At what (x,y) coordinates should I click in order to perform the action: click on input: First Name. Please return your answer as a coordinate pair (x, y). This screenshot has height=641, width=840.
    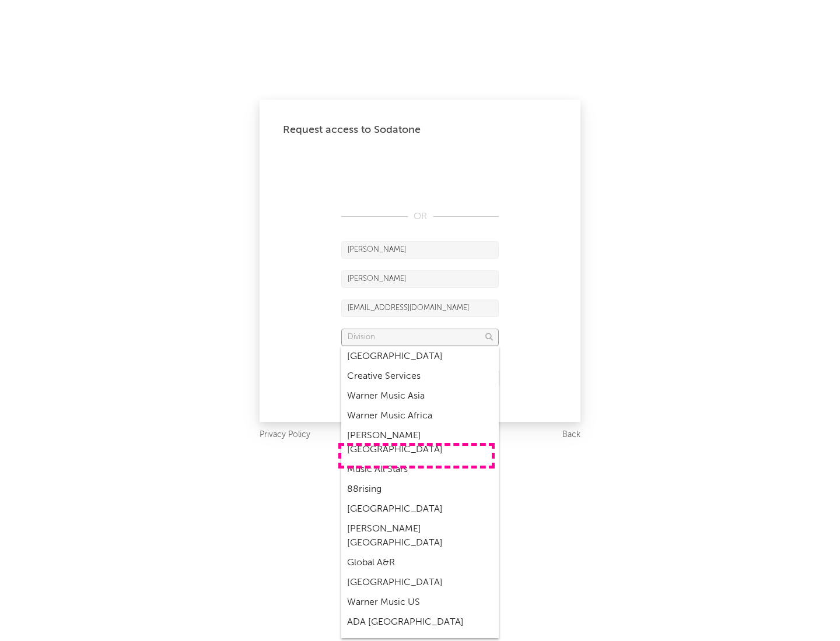
    Looking at the image, I should click on (420, 250).